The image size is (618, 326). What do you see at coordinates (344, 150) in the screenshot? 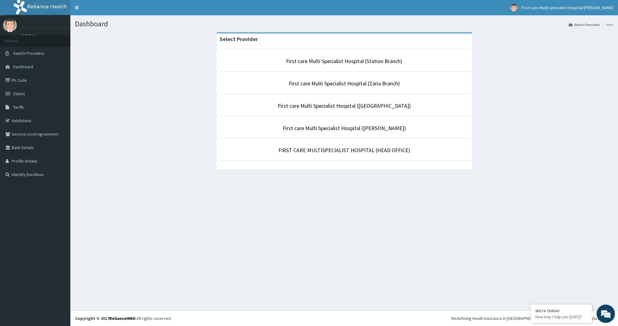
I see `a: FIRST CARE MULTISPECIALIST HOSPITAL (HEAD OFFICE)` at bounding box center [344, 150].